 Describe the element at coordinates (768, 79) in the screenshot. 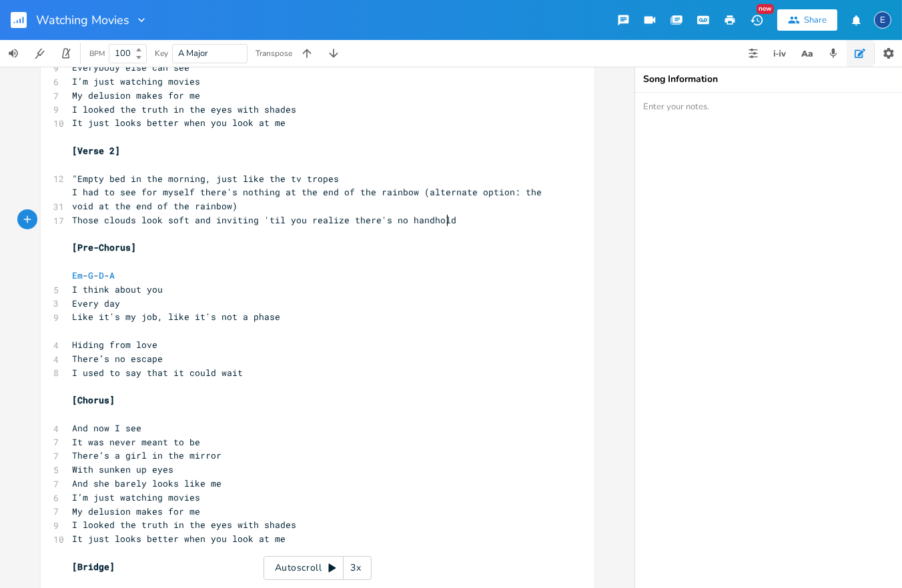

I see `div: Song Information` at that location.